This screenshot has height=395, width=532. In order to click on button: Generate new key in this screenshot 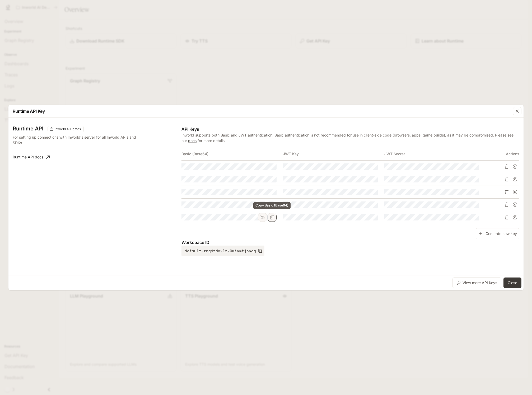, I will do `click(498, 234)`.